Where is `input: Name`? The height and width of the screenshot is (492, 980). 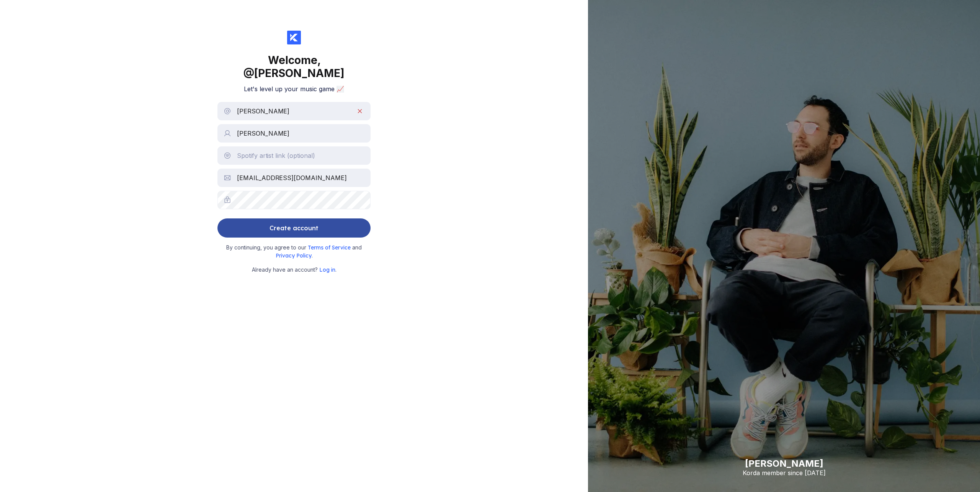 input: Name is located at coordinates (294, 133).